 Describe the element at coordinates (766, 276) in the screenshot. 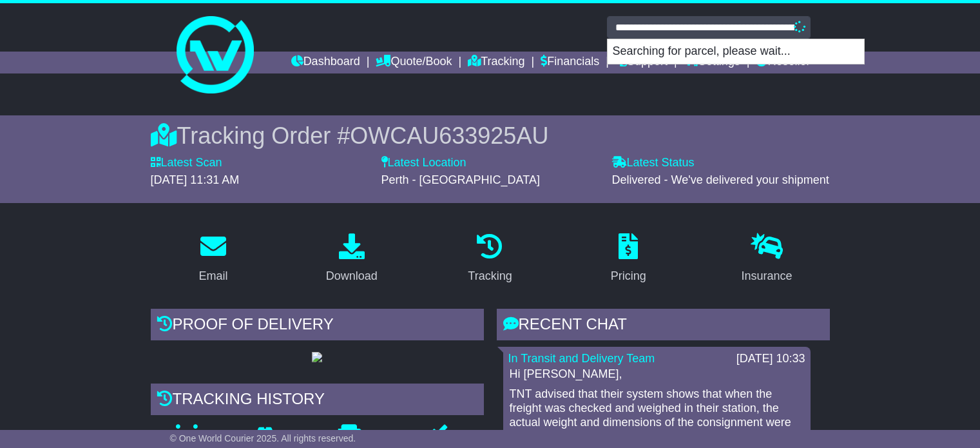

I see `div: Insurance` at that location.